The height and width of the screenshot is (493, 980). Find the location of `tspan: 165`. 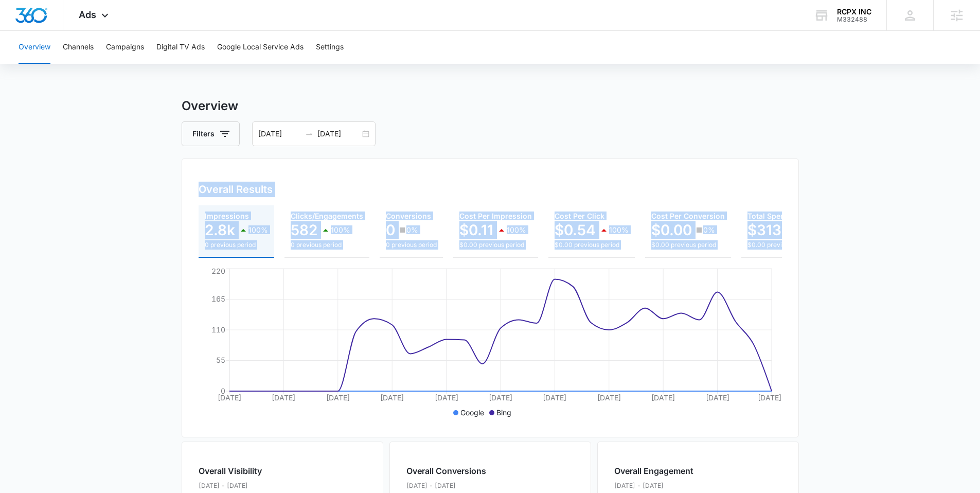

tspan: 165 is located at coordinates (218, 298).